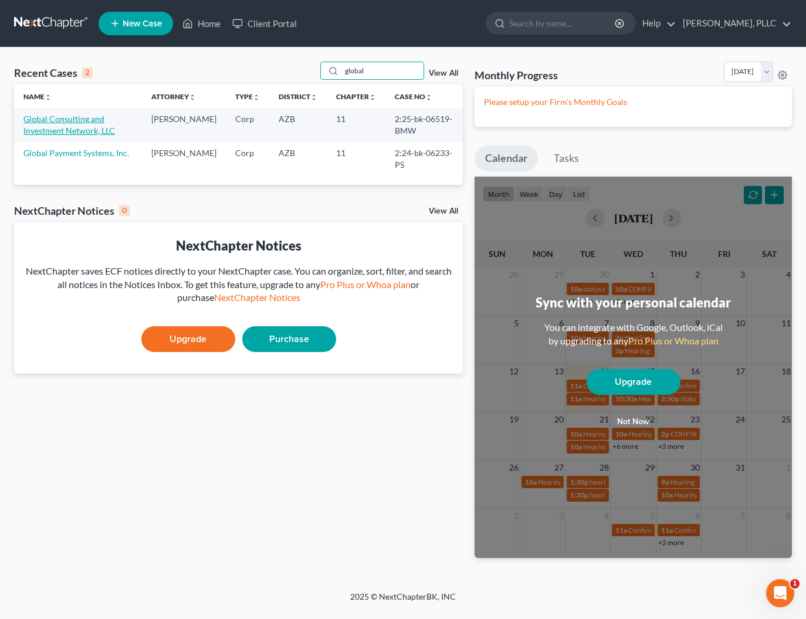 The height and width of the screenshot is (619, 806). What do you see at coordinates (403, 601) in the screenshot?
I see `div: 2025 © NextChapterBK, INC` at bounding box center [403, 601].